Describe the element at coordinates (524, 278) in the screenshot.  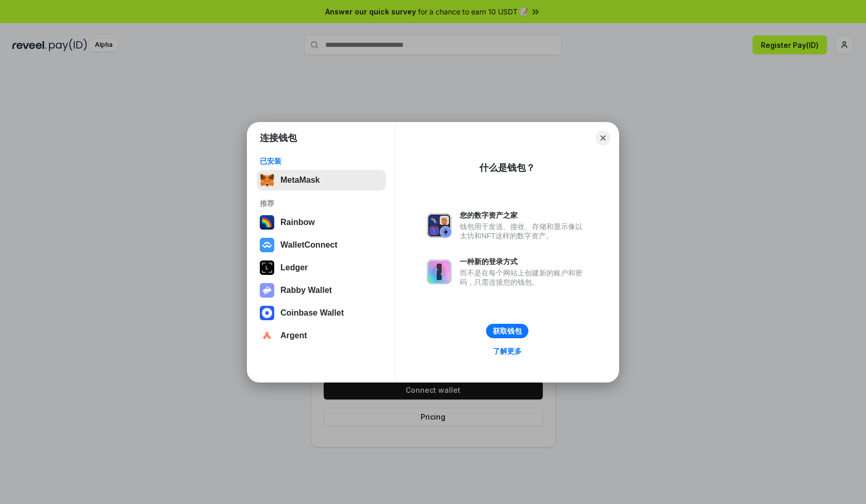
I see `div: 而不是在每个网站上创建新的账户和密码，只需连接您的钱包。` at that location.